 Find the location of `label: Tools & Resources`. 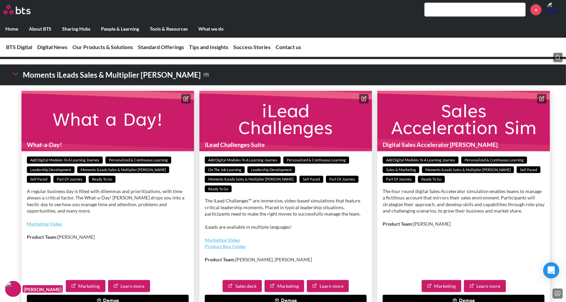

label: Tools & Resources is located at coordinates (169, 29).